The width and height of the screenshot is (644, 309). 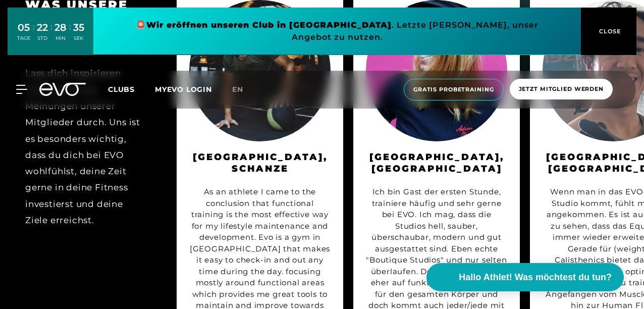 I want to click on a: Jetzt Mitglied werden, so click(x=561, y=90).